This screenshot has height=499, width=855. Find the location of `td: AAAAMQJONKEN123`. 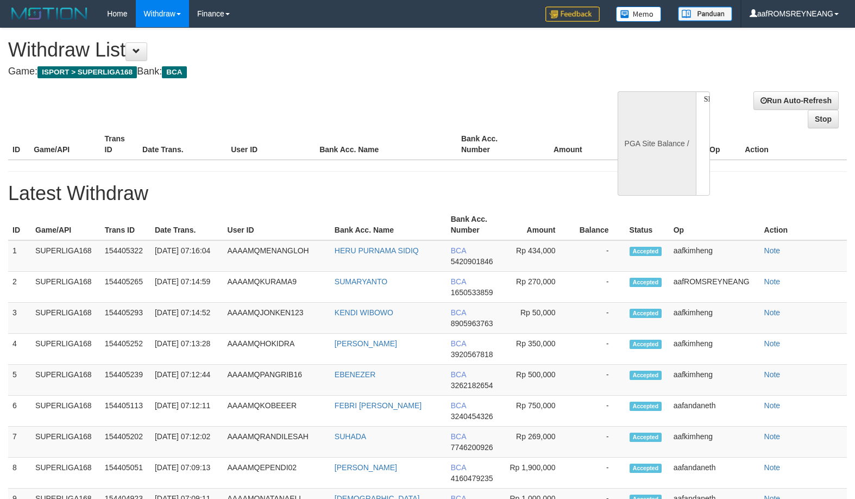

td: AAAAMQJONKEN123 is located at coordinates (277, 318).